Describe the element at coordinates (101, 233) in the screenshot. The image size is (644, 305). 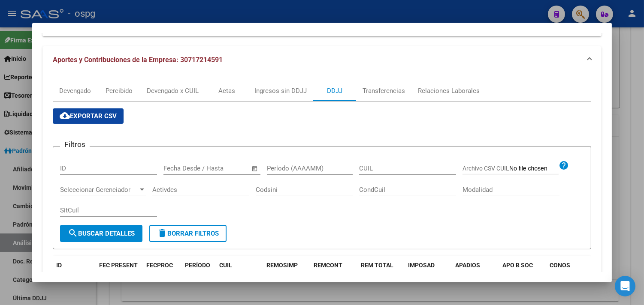
I see `button: Buscar Detalles` at that location.